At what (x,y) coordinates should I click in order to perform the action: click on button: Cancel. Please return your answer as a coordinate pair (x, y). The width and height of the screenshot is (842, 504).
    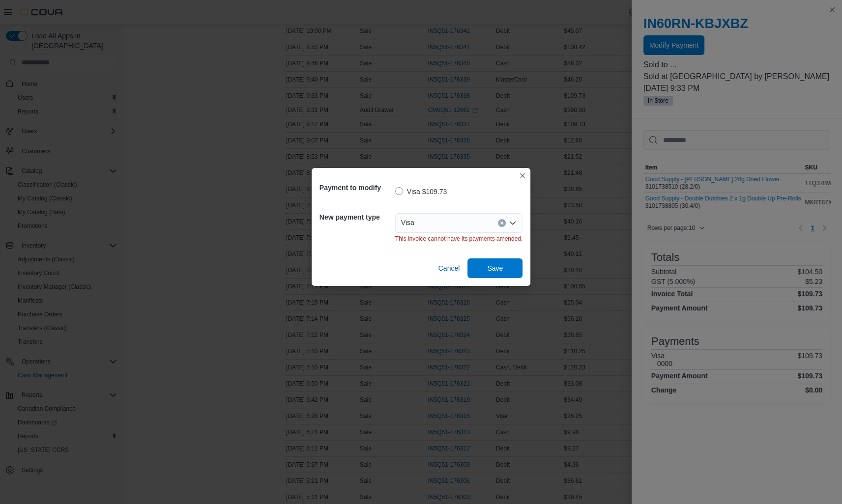
    Looking at the image, I should click on (449, 268).